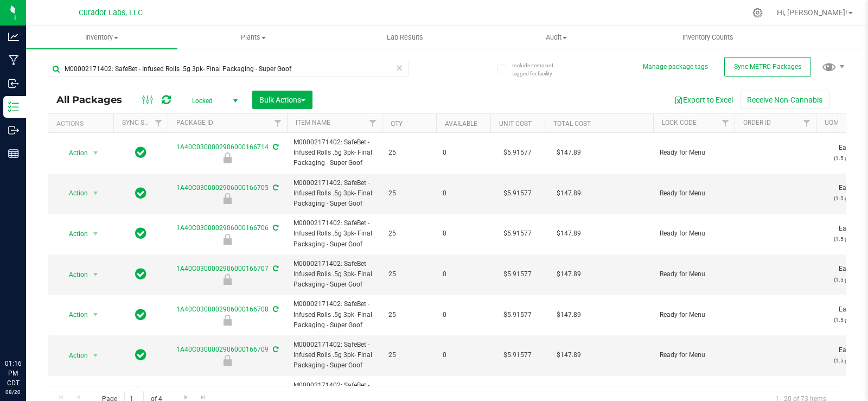  I want to click on span: Inventory, so click(101, 38).